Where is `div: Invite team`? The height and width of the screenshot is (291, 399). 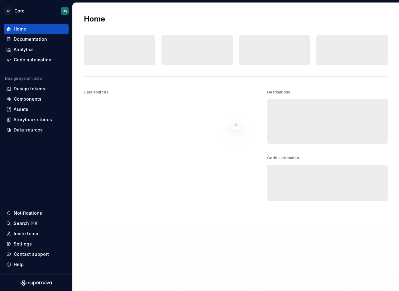 div: Invite team is located at coordinates (26, 234).